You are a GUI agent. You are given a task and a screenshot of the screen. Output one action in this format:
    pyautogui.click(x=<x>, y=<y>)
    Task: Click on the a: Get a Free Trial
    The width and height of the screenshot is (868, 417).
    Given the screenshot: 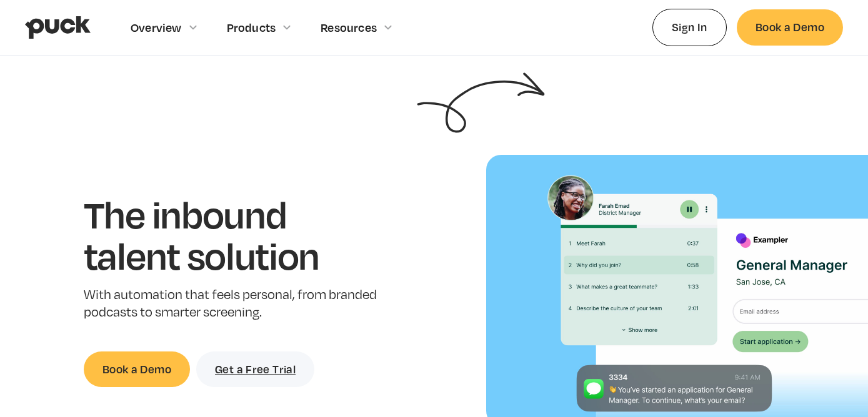 What is the action you would take?
    pyautogui.click(x=255, y=369)
    